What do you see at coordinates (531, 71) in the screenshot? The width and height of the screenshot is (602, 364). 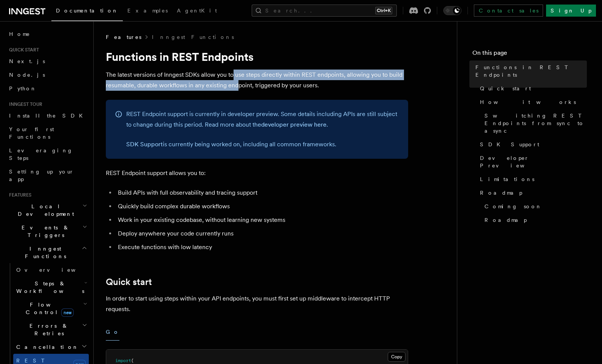 I see `span: Functions in REST Endpoints` at bounding box center [531, 71].